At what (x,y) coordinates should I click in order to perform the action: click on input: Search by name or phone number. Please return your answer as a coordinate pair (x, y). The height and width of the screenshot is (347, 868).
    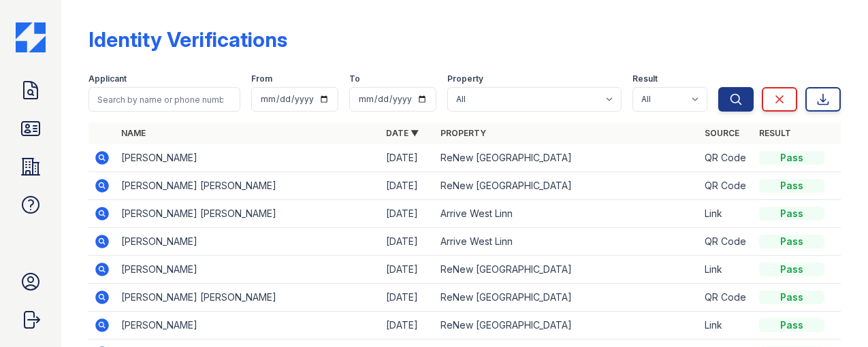
    Looking at the image, I should click on (164, 99).